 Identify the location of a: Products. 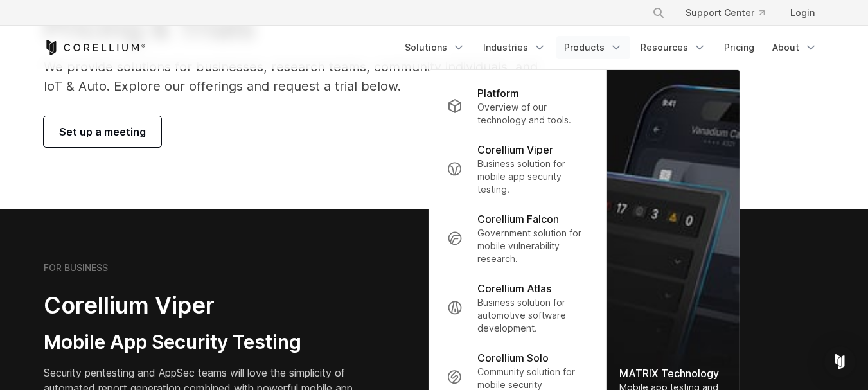
(593, 47).